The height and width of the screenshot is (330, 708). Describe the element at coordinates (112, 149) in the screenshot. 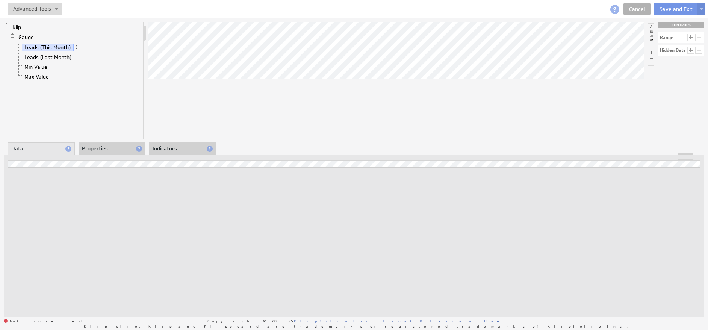

I see `li: Properties` at that location.